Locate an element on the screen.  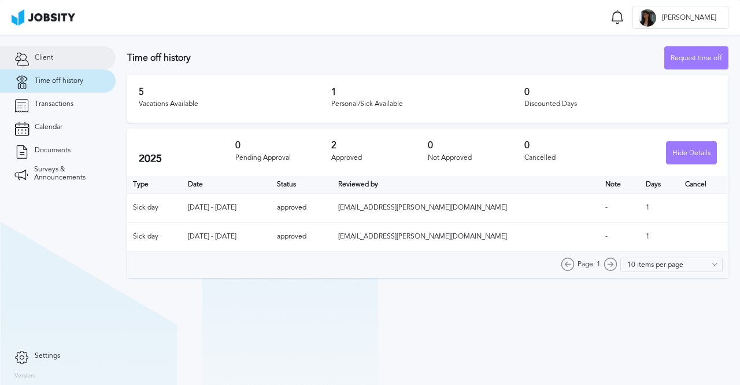
div: Personal/Sick Available is located at coordinates (427, 104).